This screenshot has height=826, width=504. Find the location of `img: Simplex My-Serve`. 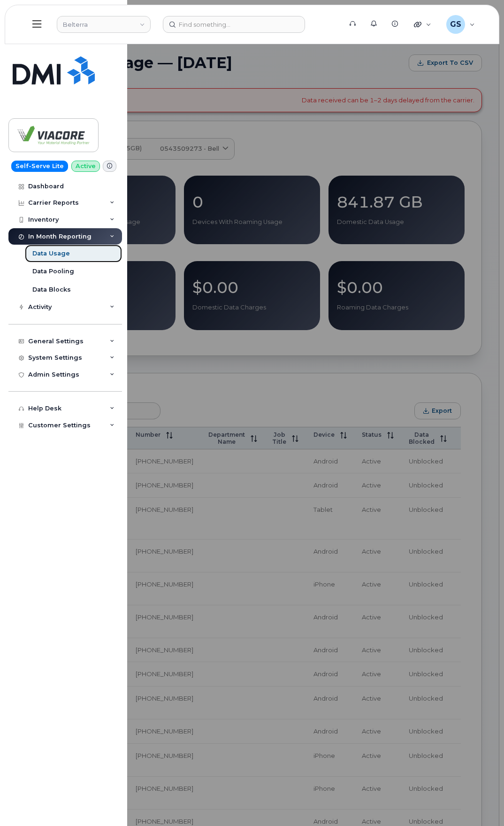

img: Simplex My-Serve is located at coordinates (53, 70).